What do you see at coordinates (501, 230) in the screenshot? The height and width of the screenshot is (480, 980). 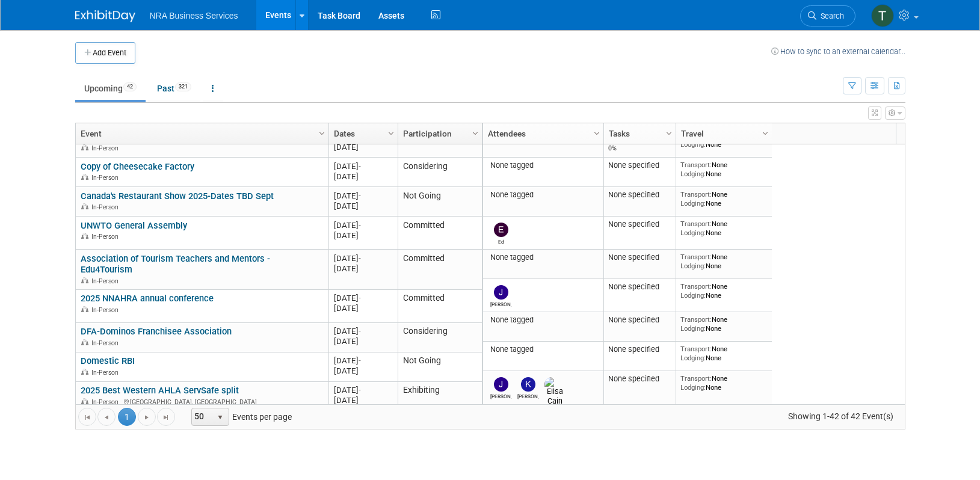 I see `img: Ed Kastli` at bounding box center [501, 230].